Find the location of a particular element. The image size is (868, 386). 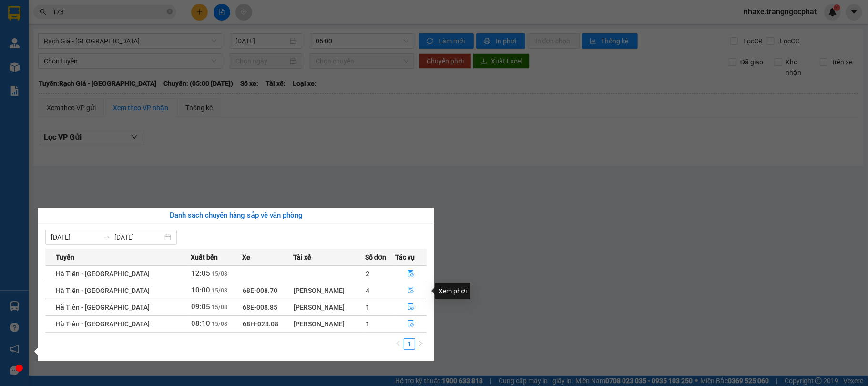

span: 68E-008.70 is located at coordinates (260, 290).